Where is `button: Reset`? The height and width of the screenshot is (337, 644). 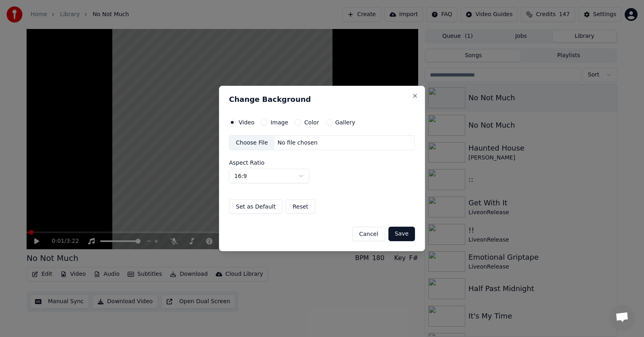
button: Reset is located at coordinates (300, 207).